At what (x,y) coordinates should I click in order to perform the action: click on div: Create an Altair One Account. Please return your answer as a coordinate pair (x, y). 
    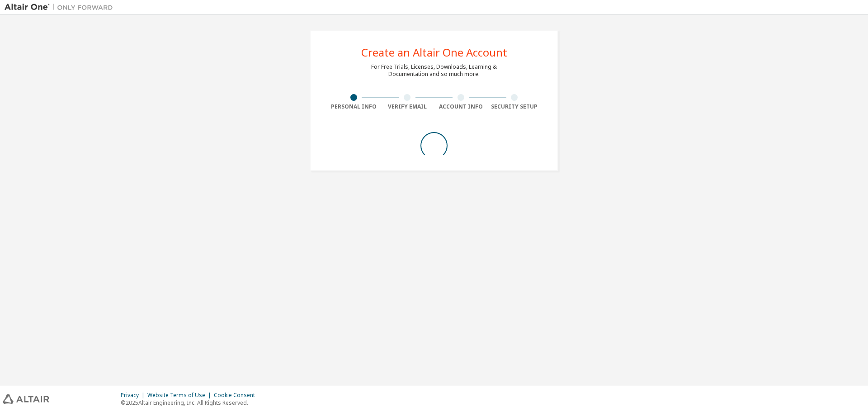
    Looking at the image, I should click on (434, 52).